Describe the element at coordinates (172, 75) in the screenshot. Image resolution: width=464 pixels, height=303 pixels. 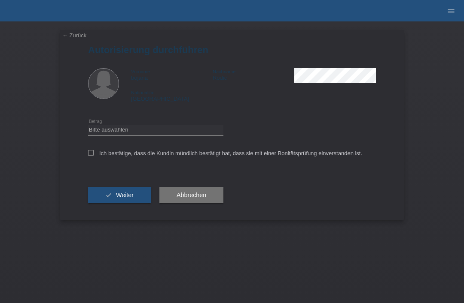
I see `div: bojana` at that location.